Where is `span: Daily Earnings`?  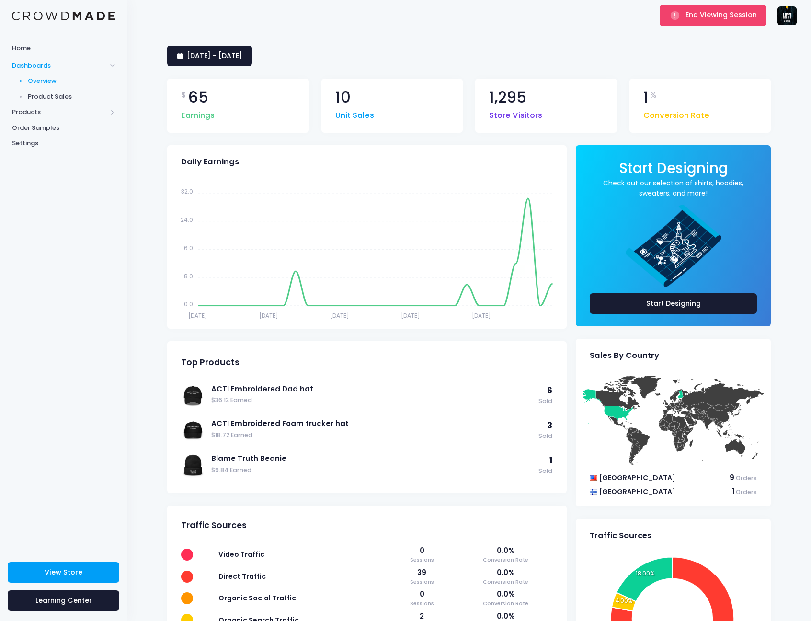
span: Daily Earnings is located at coordinates (210, 162).